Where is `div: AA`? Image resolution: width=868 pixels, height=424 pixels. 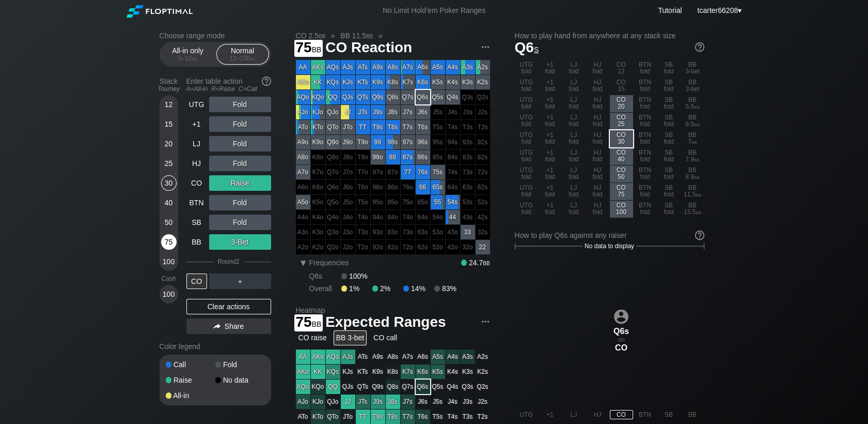 div: AA is located at coordinates (303, 68).